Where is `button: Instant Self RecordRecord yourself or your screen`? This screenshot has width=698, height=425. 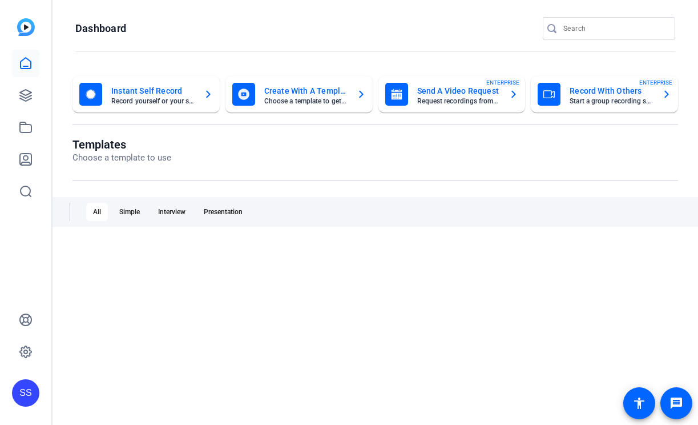 button: Instant Self RecordRecord yourself or your screen is located at coordinates (146, 94).